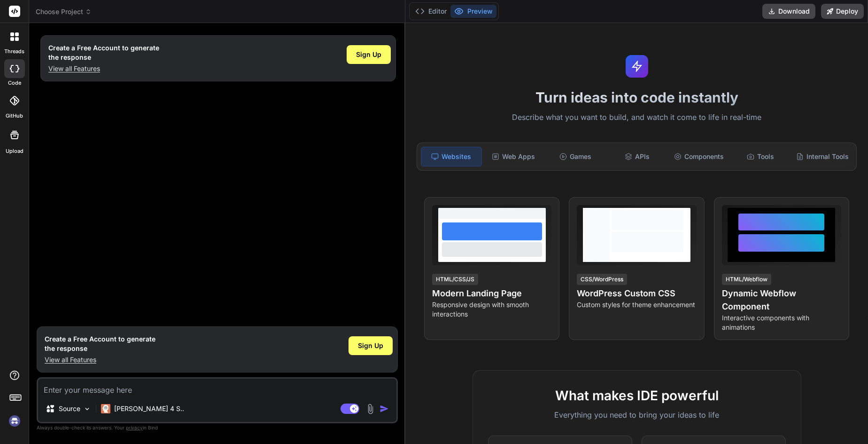 Image resolution: width=868 pixels, height=444 pixels. I want to click on img: icon, so click(384, 408).